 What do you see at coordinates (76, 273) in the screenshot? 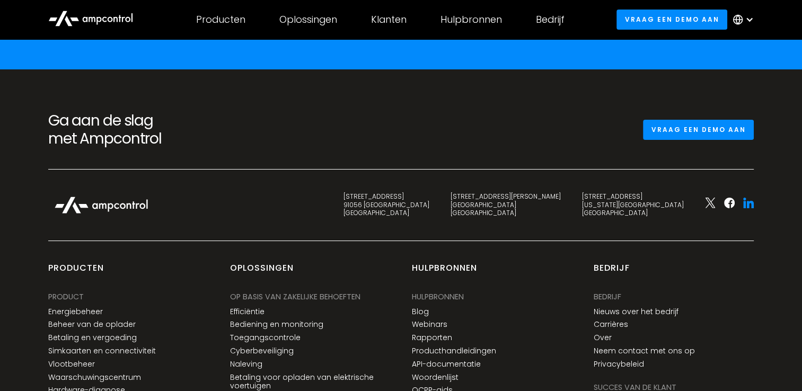
I see `div: producten` at bounding box center [76, 273].